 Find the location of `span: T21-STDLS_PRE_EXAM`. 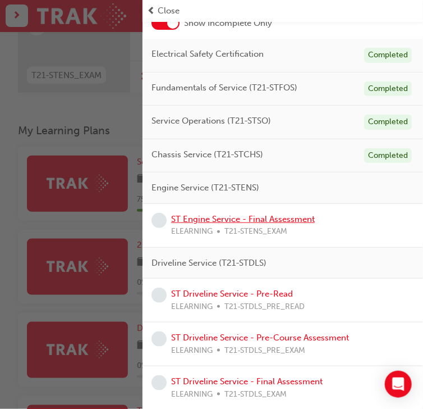

span: T21-STDLS_PRE_EXAM is located at coordinates (265, 350).